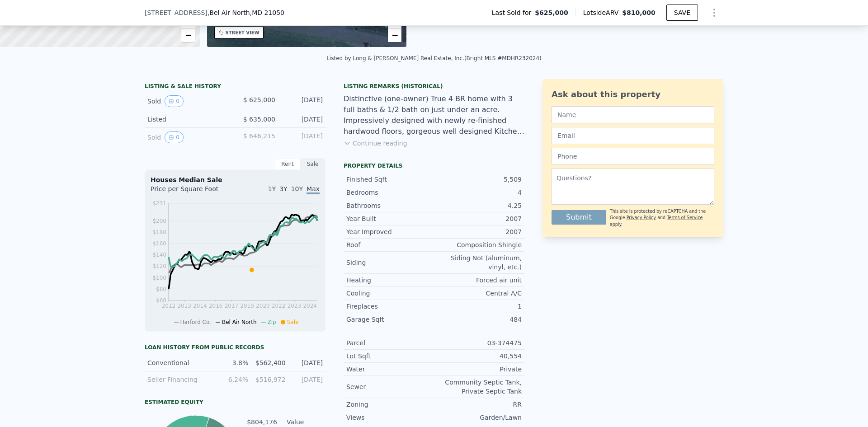 The height and width of the screenshot is (427, 868). Describe the element at coordinates (235, 348) in the screenshot. I see `div: Loan history from public records` at that location.